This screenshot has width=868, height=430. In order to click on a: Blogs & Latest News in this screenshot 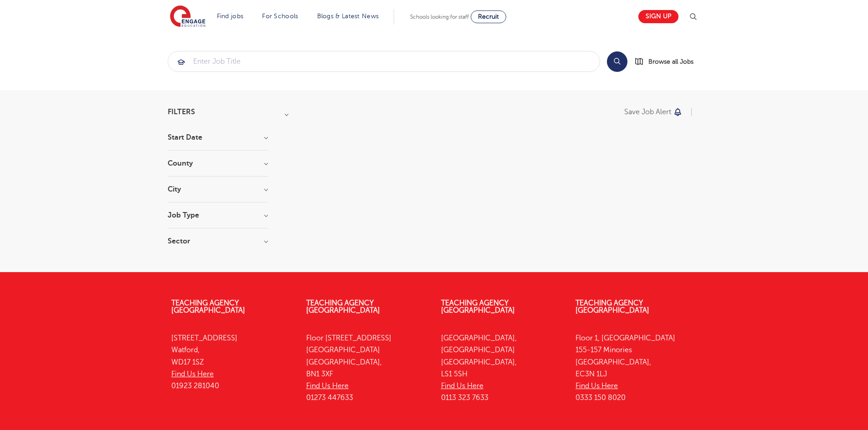, I will do `click(348, 16)`.